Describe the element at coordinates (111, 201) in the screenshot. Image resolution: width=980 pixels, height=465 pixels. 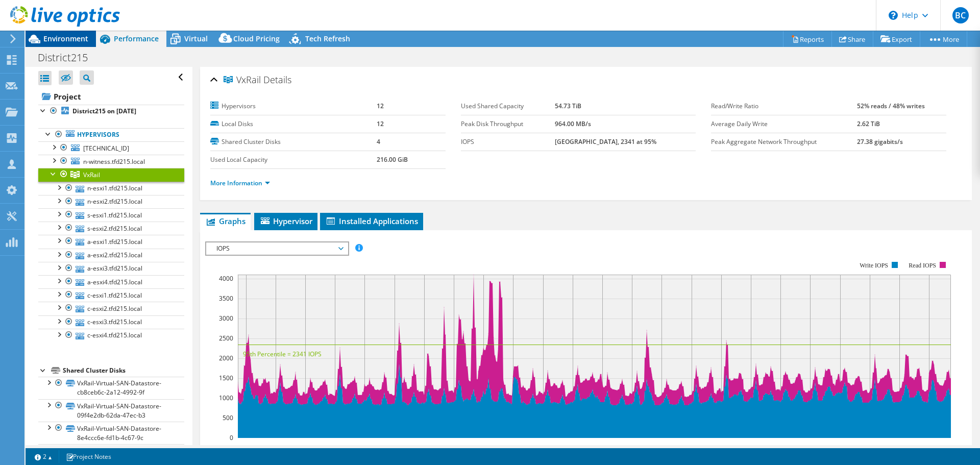
I see `a: n-esxi2.tfd215.local` at that location.